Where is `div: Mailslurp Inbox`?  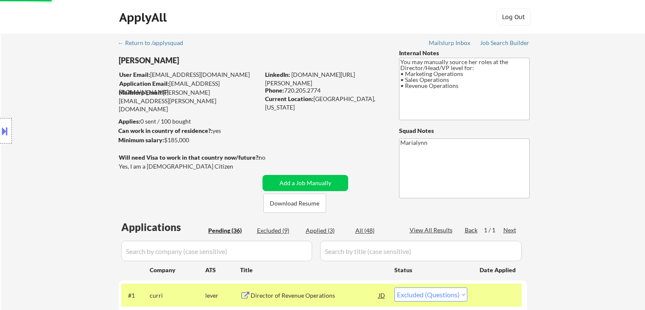
div: Mailslurp Inbox is located at coordinates (450, 43).